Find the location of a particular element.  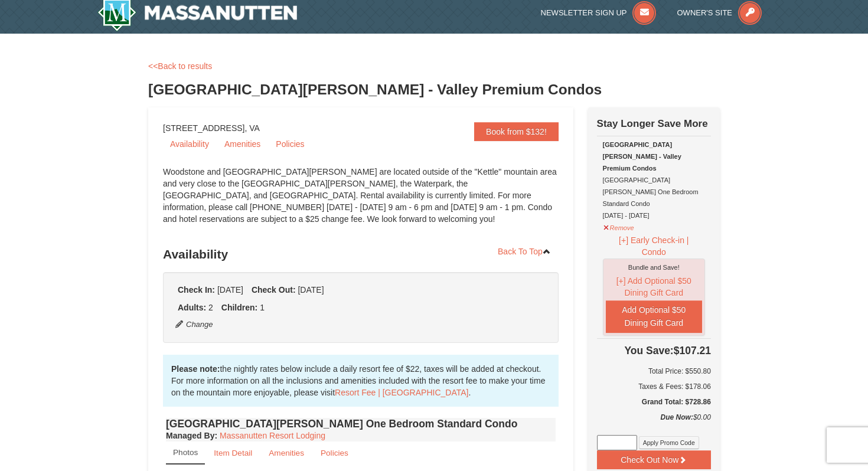

a: Item Detail is located at coordinates (233, 453).